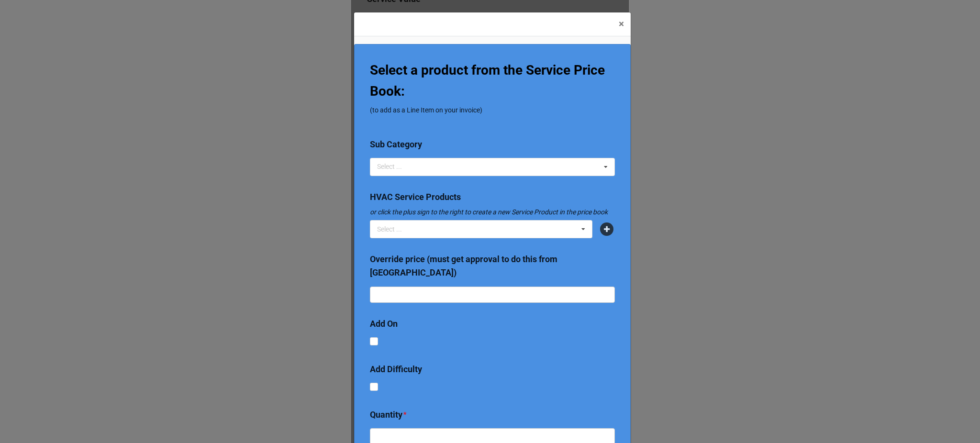 The image size is (980, 443). I want to click on p: (to add as a Line Item on your invoice), so click(492, 111).